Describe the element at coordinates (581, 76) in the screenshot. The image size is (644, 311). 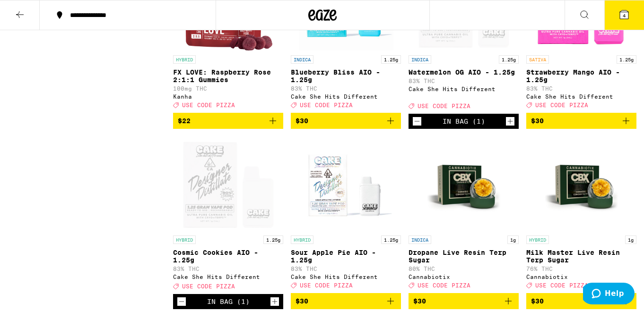
I see `p: Strawberry Mango AIO - 1.25g` at that location.